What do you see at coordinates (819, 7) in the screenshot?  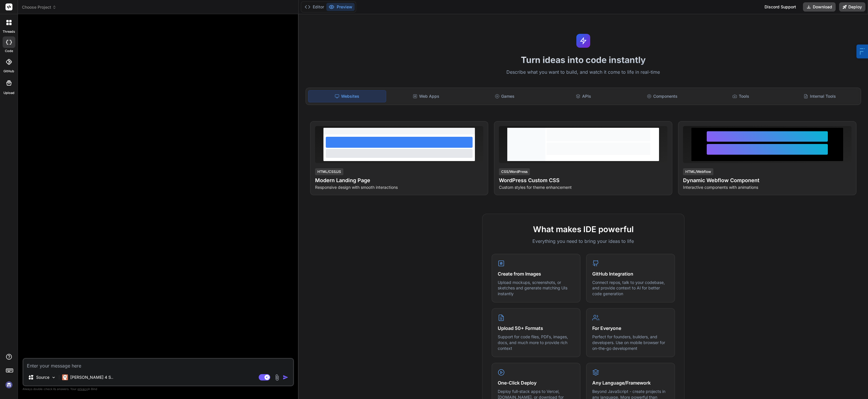 I see `button: Download` at bounding box center [819, 7].